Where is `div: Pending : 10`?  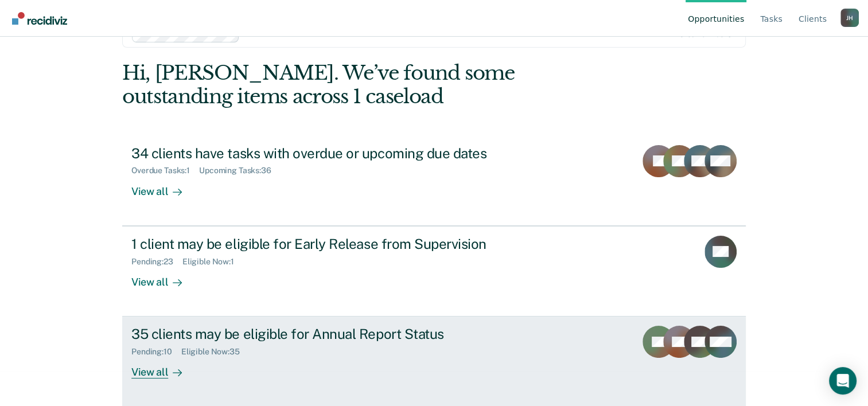
div: Pending : 10 is located at coordinates (156, 352).